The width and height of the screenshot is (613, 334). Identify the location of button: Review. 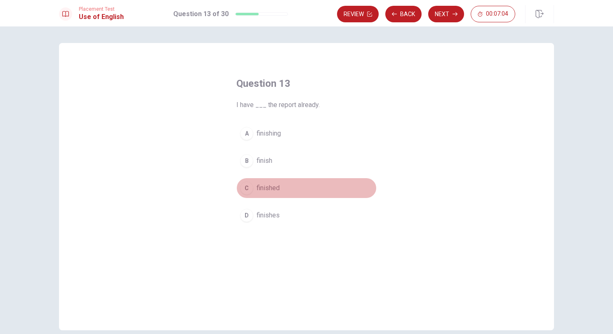
(358, 14).